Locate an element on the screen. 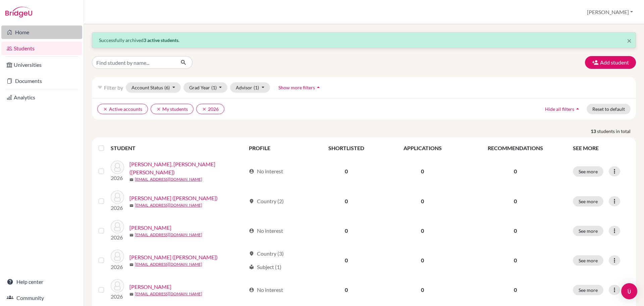 The width and height of the screenshot is (644, 306). a: Universities is located at coordinates (42, 65).